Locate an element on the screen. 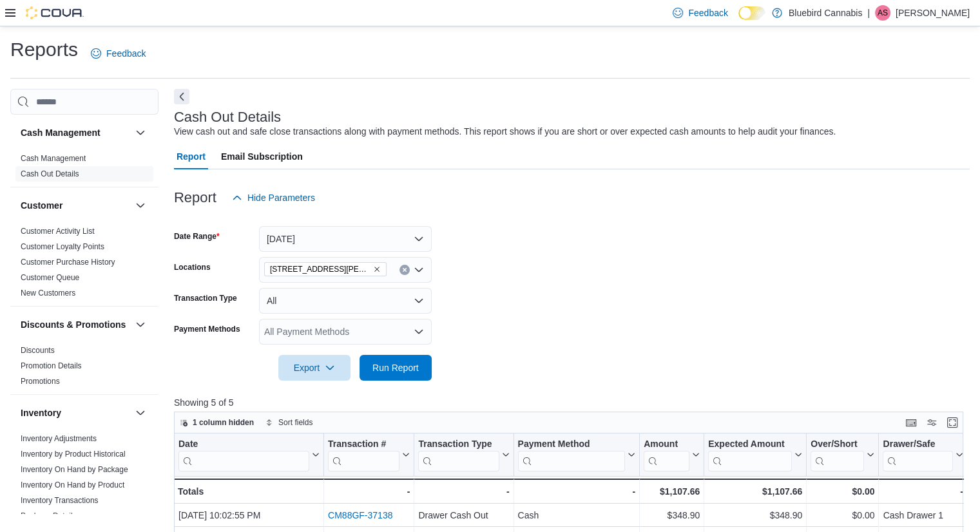  button: Enter fullscreen is located at coordinates (952, 423).